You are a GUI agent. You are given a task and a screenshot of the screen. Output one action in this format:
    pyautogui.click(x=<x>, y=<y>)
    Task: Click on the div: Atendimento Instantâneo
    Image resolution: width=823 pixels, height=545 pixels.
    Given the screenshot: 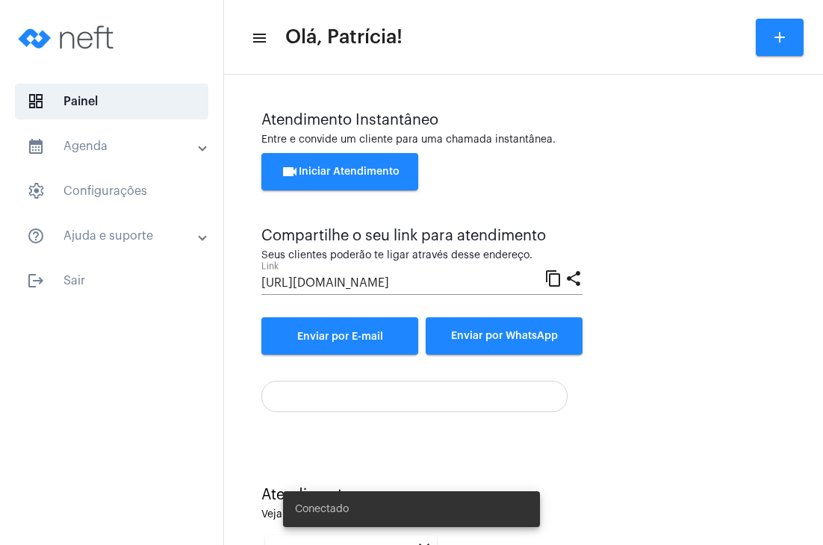 What is the action you would take?
    pyautogui.click(x=523, y=120)
    